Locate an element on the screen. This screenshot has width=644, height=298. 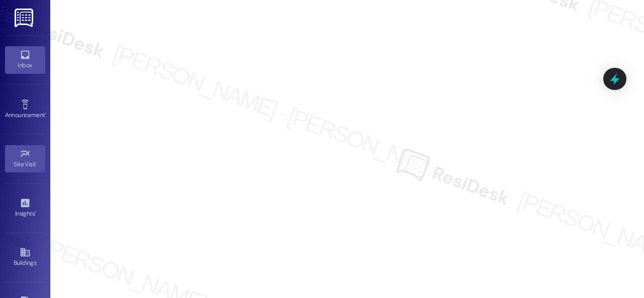
img: ResiDesk Logo is located at coordinates (25, 18).